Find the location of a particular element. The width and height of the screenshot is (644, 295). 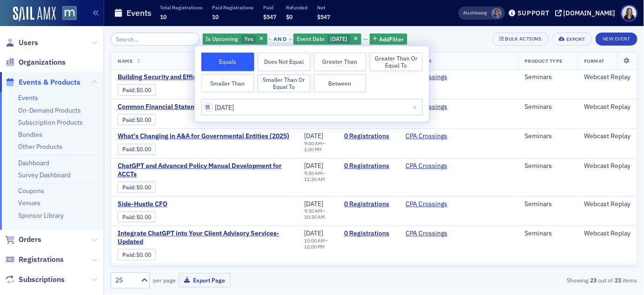

a: New Event is located at coordinates (617, 38).